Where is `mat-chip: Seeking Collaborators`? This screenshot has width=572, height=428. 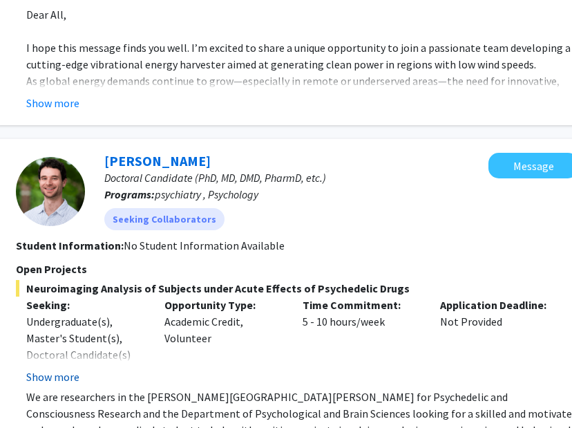
mat-chip: Seeking Collaborators is located at coordinates (164, 219).